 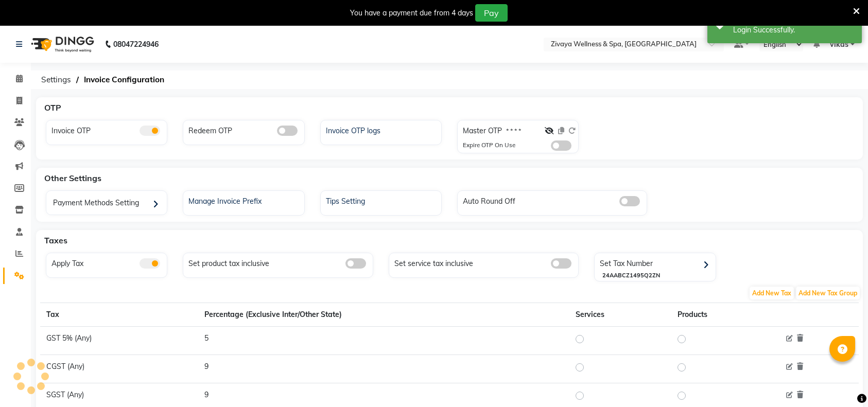 I want to click on td: CGST (Any), so click(x=119, y=369).